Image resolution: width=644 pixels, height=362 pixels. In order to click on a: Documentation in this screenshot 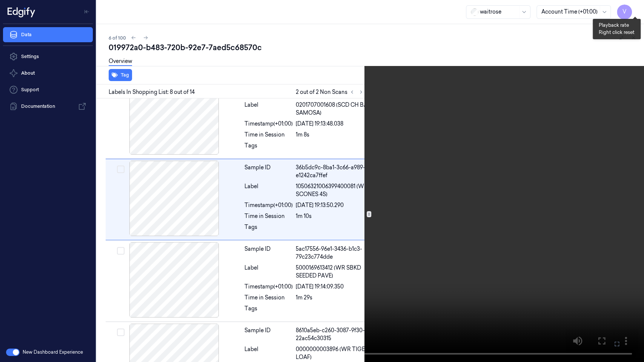, I will do `click(48, 106)`.